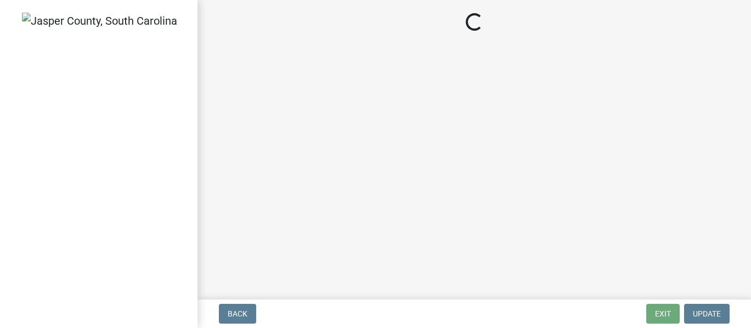 The width and height of the screenshot is (751, 328). Describe the element at coordinates (238, 314) in the screenshot. I see `span: Back` at that location.